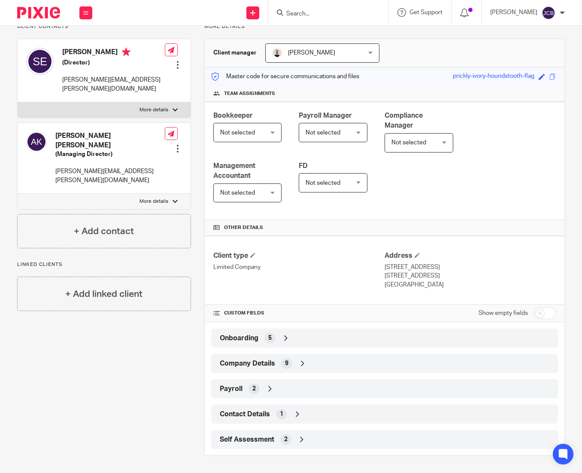 The image size is (582, 473). Describe the element at coordinates (303, 166) in the screenshot. I see `span: FD` at that location.